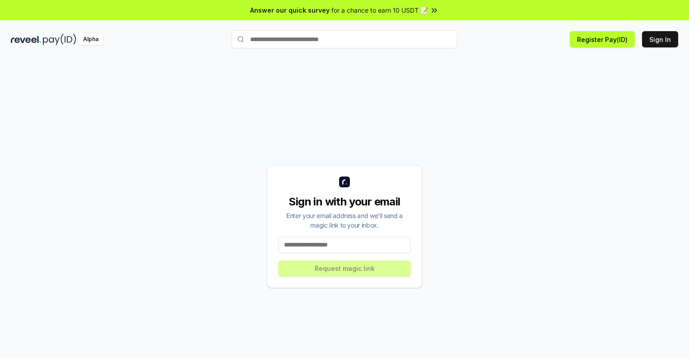 The image size is (689, 358). What do you see at coordinates (290, 10) in the screenshot?
I see `span: Answer our quick survey` at bounding box center [290, 10].